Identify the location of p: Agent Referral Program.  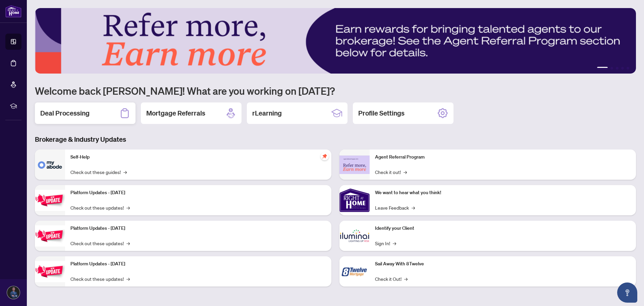
(502, 157).